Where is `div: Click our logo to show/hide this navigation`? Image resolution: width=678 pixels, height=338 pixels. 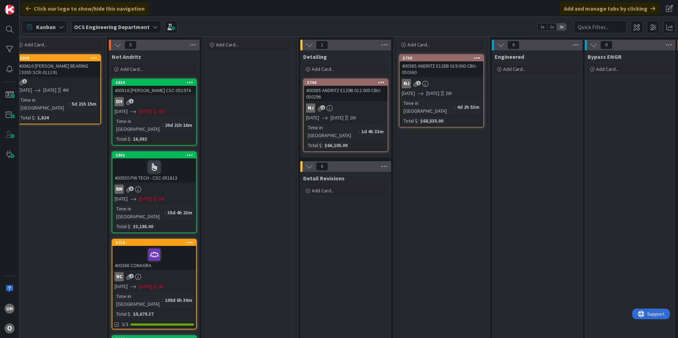 div: Click our logo to show/hide this navigation is located at coordinates (85, 9).